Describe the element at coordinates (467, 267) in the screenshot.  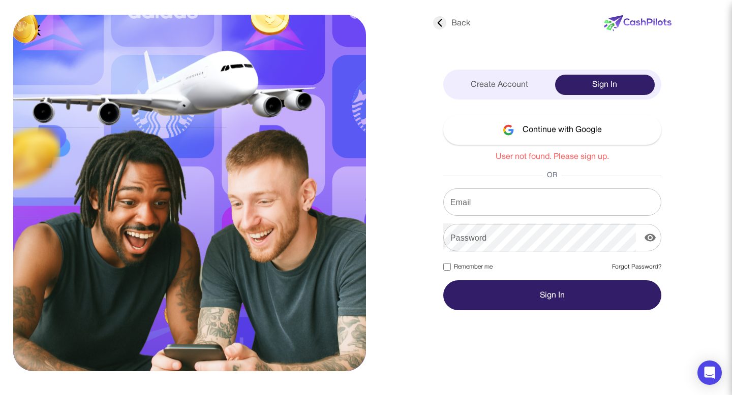
I see `label: Remember me` at that location.